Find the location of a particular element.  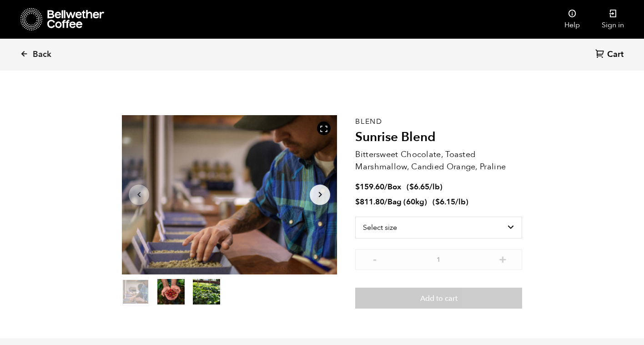

p: Bittersweet Chocolate, Toasted Marshmallow, Candied Orange, Praline is located at coordinates (438, 161).